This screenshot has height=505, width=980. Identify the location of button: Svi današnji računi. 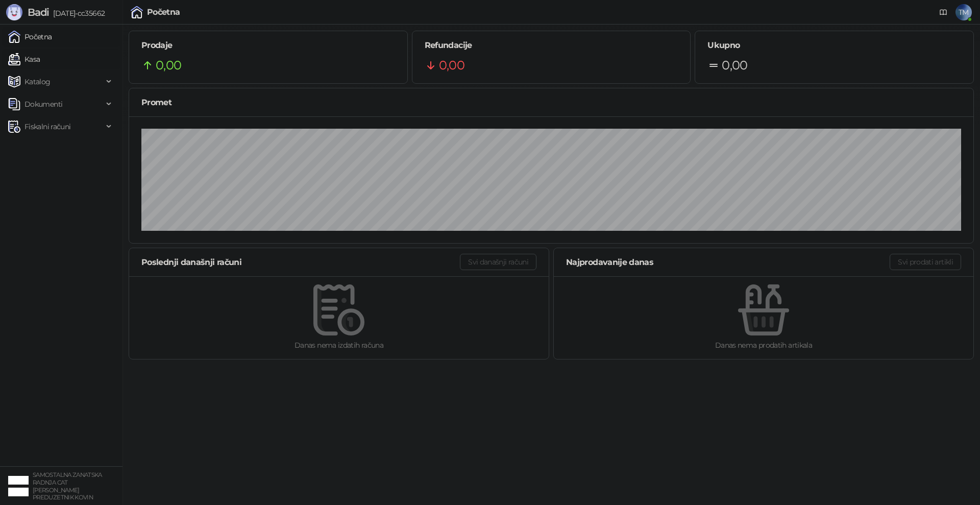
(498, 262).